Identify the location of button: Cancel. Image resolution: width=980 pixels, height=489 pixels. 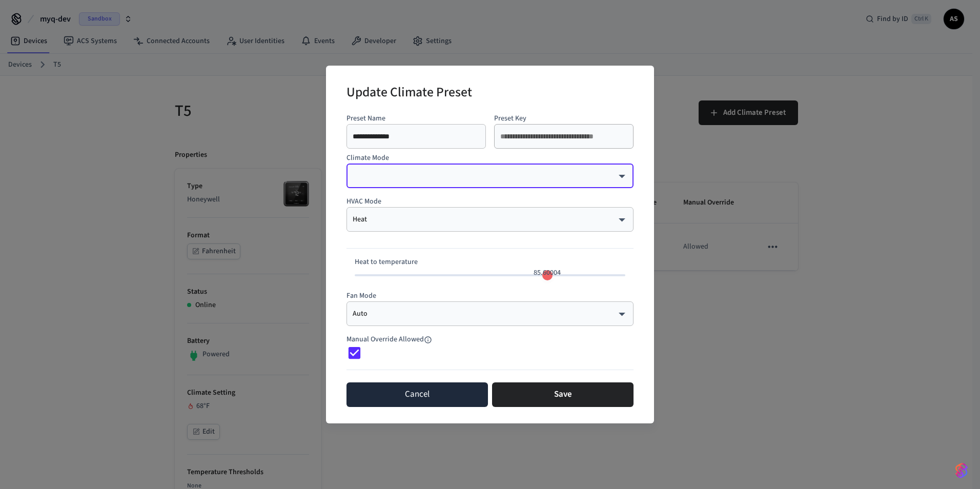
(417, 395).